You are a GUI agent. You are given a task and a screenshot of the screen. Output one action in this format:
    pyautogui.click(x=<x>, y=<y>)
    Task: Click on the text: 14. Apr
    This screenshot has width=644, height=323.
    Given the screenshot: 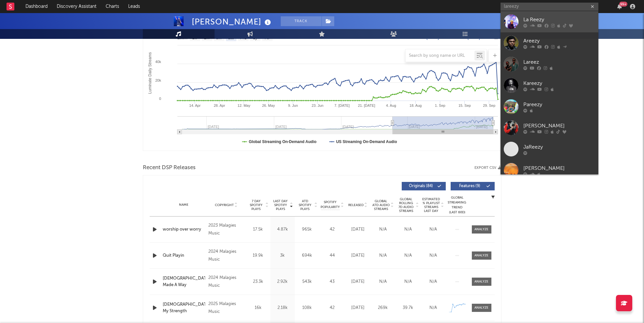 What is the action you would take?
    pyautogui.click(x=195, y=105)
    